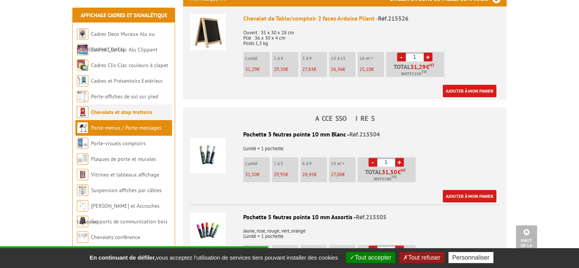 Image resolution: width=579 pixels, height=268 pixels. Describe the element at coordinates (279, 174) in the screenshot. I see `span: 29,95` at that location.